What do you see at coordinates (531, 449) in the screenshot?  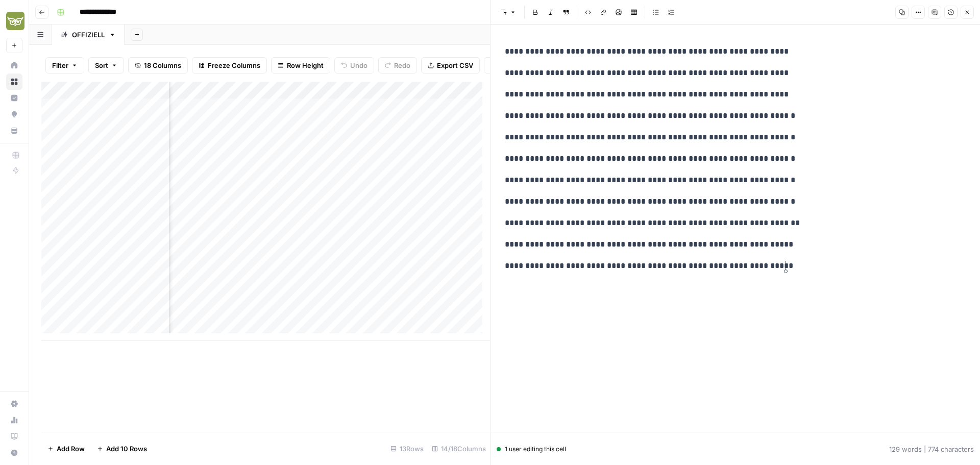 I see `div: 1 user editing this cell` at bounding box center [531, 449].